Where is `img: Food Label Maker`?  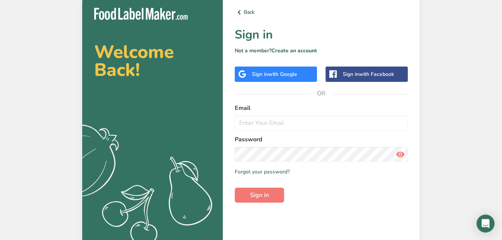
img: Food Label Maker is located at coordinates (141, 14).